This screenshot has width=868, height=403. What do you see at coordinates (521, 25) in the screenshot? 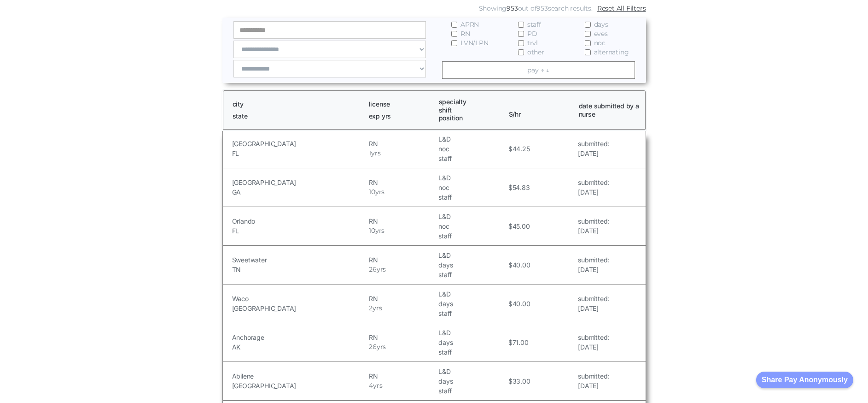
I see `input: staff` at bounding box center [521, 25].